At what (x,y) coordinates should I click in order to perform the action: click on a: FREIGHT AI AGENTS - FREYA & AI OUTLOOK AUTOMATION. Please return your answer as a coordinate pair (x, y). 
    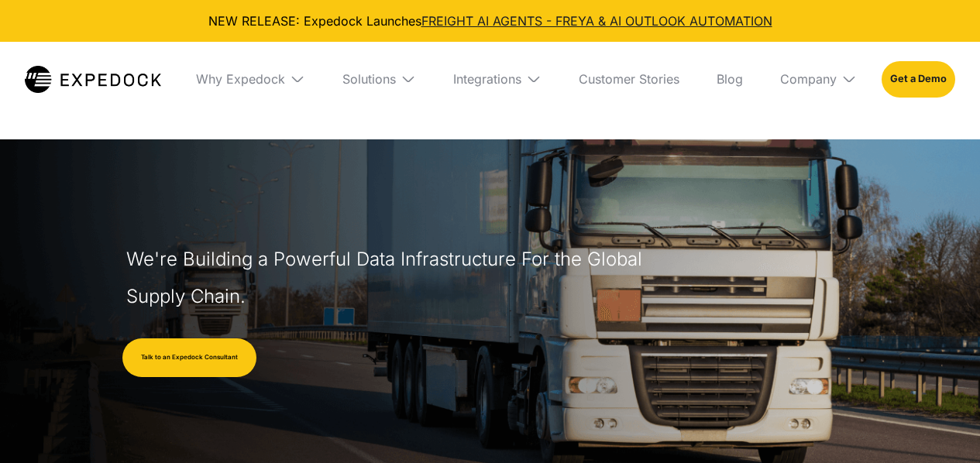
    Looking at the image, I should click on (596, 21).